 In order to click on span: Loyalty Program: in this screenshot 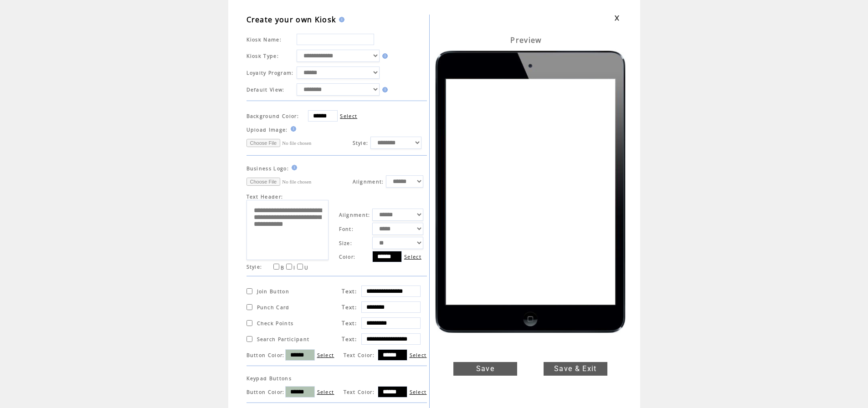, I will do `click(270, 73)`.